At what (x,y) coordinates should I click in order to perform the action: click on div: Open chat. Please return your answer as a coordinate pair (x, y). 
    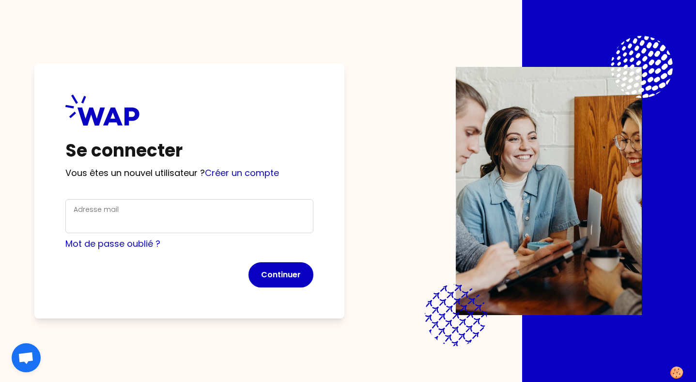
    Looking at the image, I should click on (26, 358).